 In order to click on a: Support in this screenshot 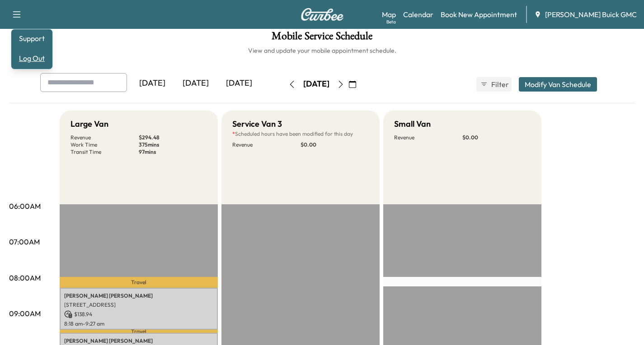, I will do `click(32, 38)`.